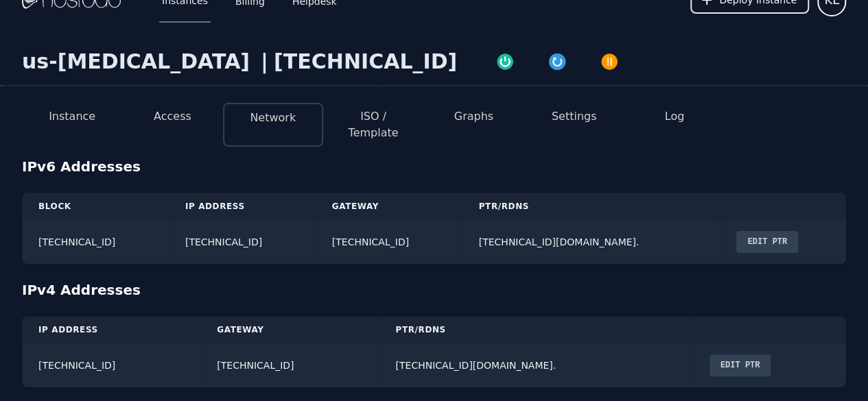  Describe the element at coordinates (72, 117) in the screenshot. I see `button: Instance` at that location.